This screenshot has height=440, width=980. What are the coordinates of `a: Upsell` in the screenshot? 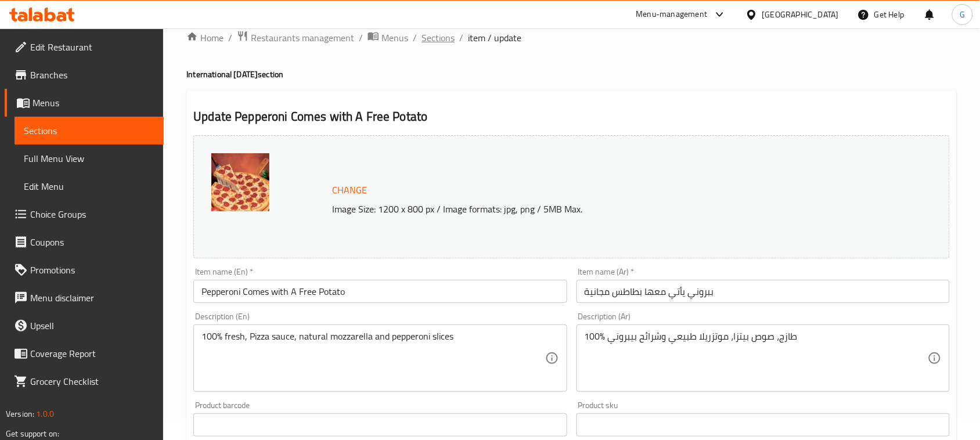 It's located at (84, 326).